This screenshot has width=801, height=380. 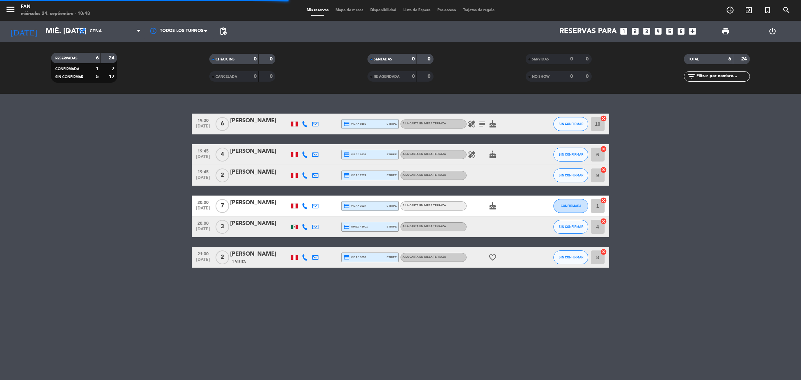 I want to click on i: looks_two, so click(x=635, y=31).